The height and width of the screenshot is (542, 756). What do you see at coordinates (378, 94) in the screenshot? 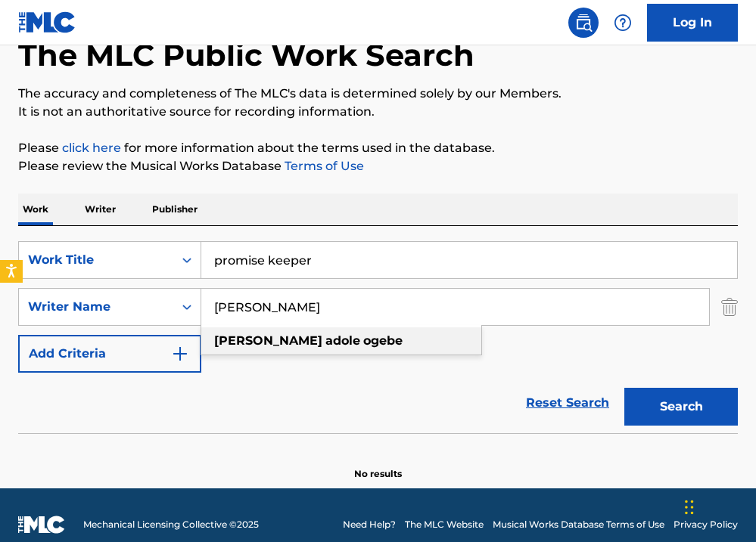
I see `p: The accuracy and completeness of The MLC's data is determined solely by our Members.` at bounding box center [378, 94].